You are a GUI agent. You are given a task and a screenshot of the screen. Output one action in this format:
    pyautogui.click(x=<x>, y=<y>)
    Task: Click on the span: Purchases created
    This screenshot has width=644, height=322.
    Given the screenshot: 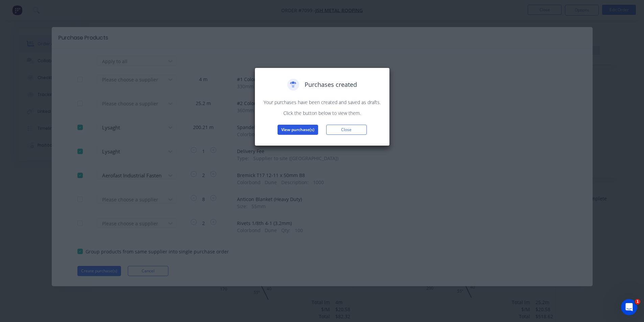 What is the action you would take?
    pyautogui.click(x=330, y=84)
    